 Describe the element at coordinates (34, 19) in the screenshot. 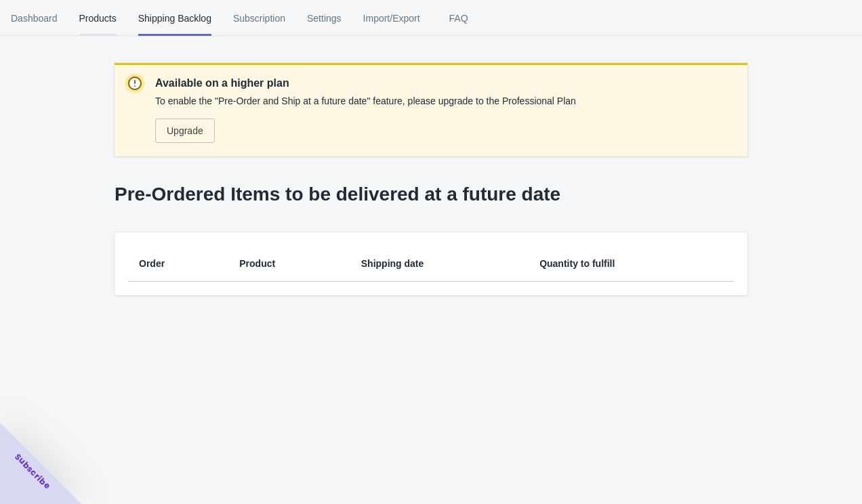

I see `span: Dashboard` at that location.